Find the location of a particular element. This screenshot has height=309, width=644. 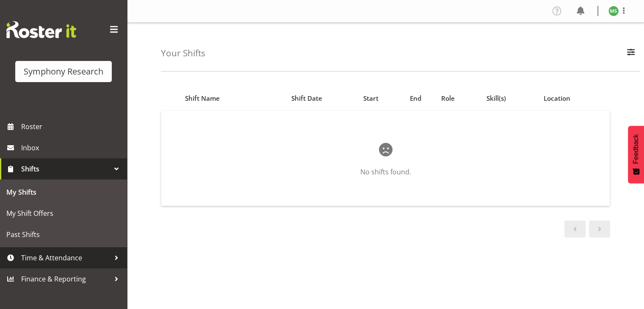

a: My Shifts is located at coordinates (63, 192).